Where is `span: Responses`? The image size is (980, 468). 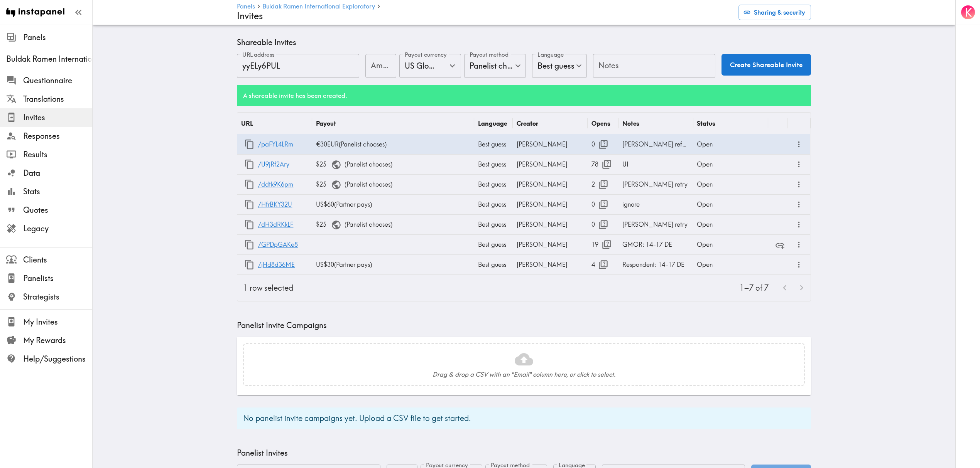
span: Responses is located at coordinates (58, 136).